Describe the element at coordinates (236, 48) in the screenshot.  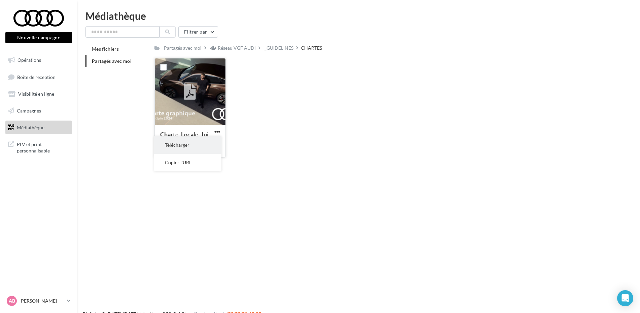
I see `div: Réseau VGF AUDI` at that location.